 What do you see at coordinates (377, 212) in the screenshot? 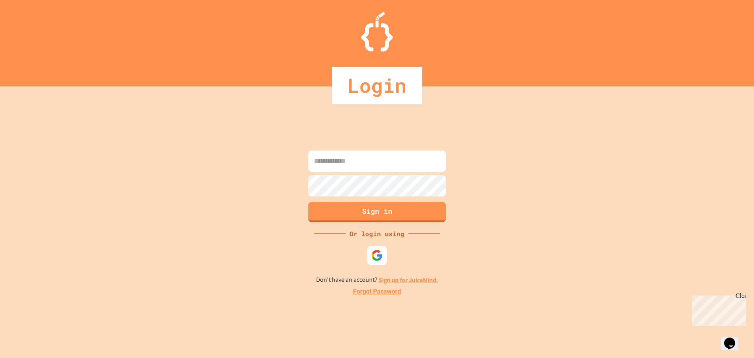
I see `button: Sign in` at bounding box center [377, 212].